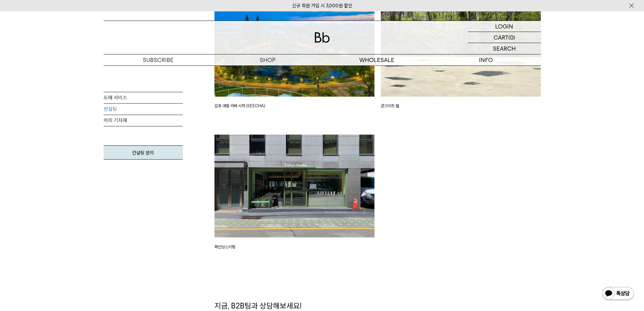  Describe the element at coordinates (504, 26) in the screenshot. I see `a: LOGIN` at that location.